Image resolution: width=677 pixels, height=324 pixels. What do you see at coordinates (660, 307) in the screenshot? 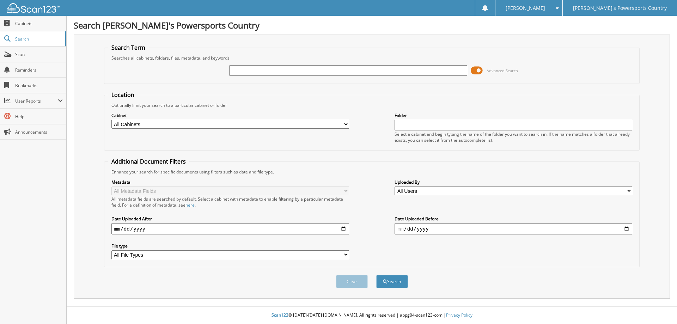
I see `div: Chat Widget` at bounding box center [660, 307].